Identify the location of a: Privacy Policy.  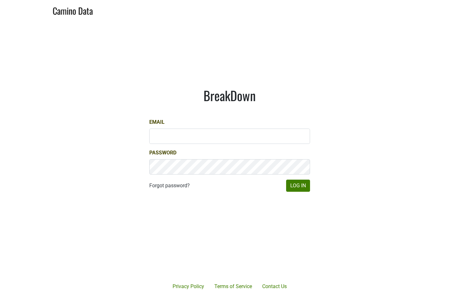
(188, 287).